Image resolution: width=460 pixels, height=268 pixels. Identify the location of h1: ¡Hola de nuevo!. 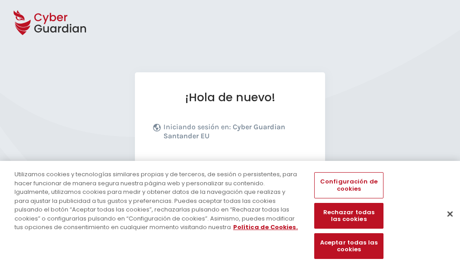
(230, 97).